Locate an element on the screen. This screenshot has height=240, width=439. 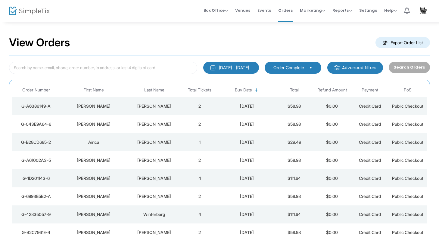
span: Last Name is located at coordinates (154, 90).